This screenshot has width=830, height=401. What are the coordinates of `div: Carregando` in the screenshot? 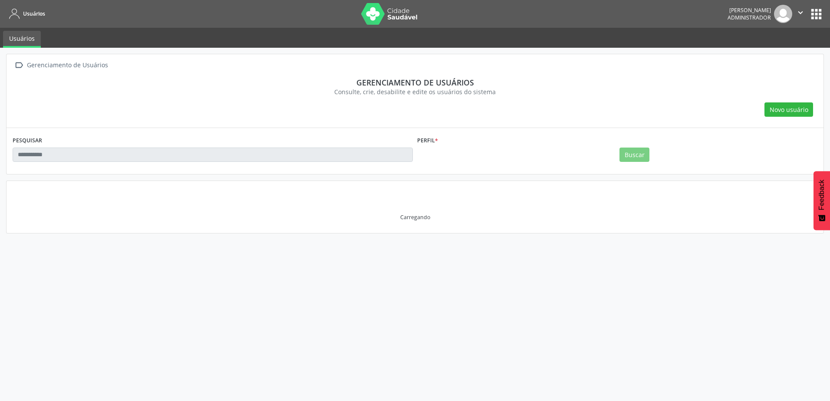 It's located at (415, 217).